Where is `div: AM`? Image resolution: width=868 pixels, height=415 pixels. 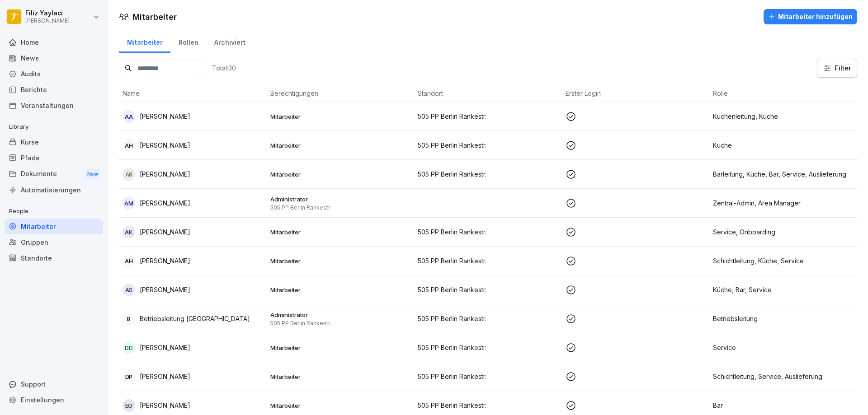 div: AM is located at coordinates (129, 203).